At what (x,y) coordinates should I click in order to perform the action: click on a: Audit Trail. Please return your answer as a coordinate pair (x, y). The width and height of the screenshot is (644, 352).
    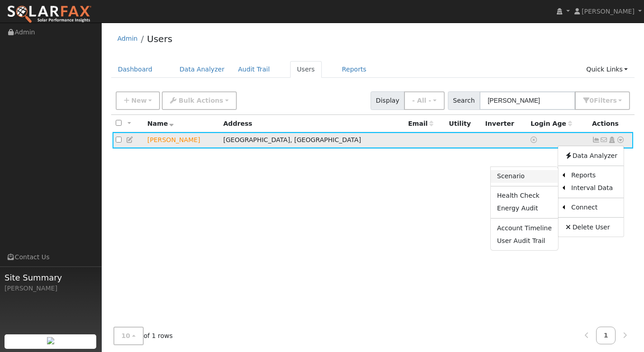
    Looking at the image, I should click on (254, 69).